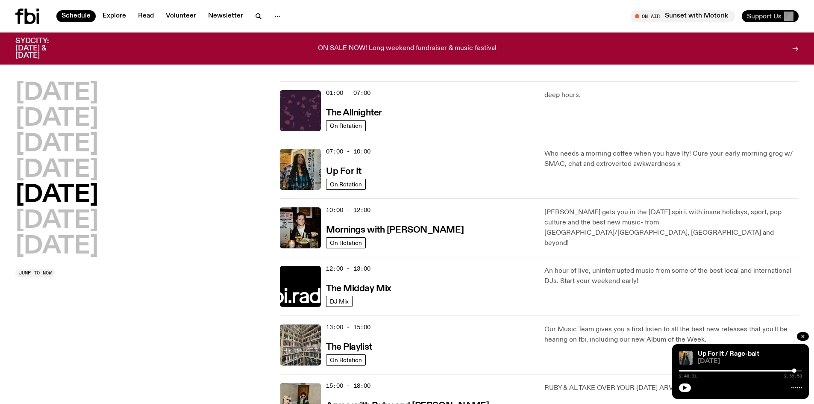 This screenshot has height=404, width=814. What do you see at coordinates (672, 95) in the screenshot?
I see `p: deep hours.` at bounding box center [672, 95].